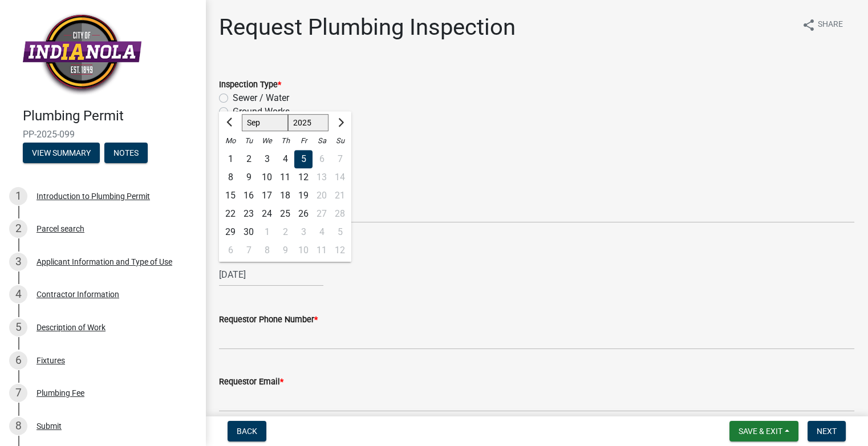 This screenshot has width=868, height=446. Describe the element at coordinates (826, 431) in the screenshot. I see `span: Next` at that location.